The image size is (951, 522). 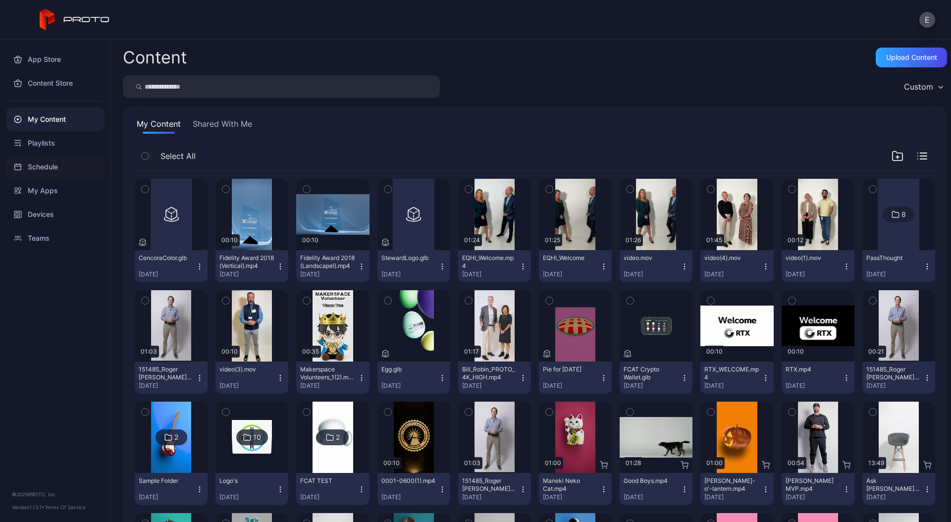 I want to click on div: Ask Tim Draper Anything(1).mp4, so click(x=894, y=485).